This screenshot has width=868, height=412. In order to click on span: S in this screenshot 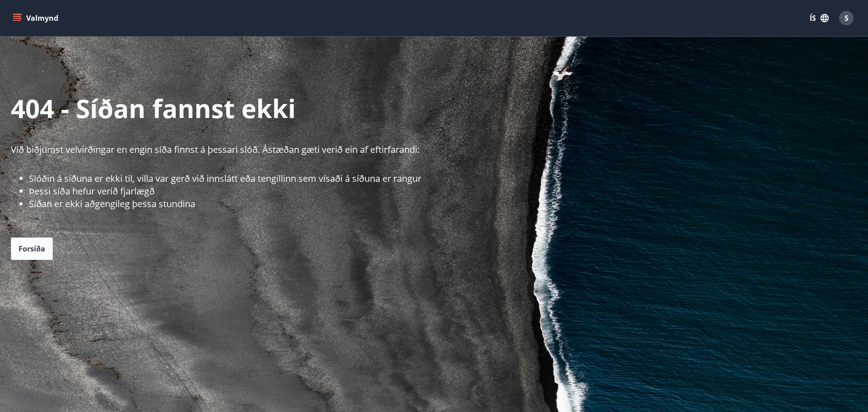, I will do `click(846, 18)`.